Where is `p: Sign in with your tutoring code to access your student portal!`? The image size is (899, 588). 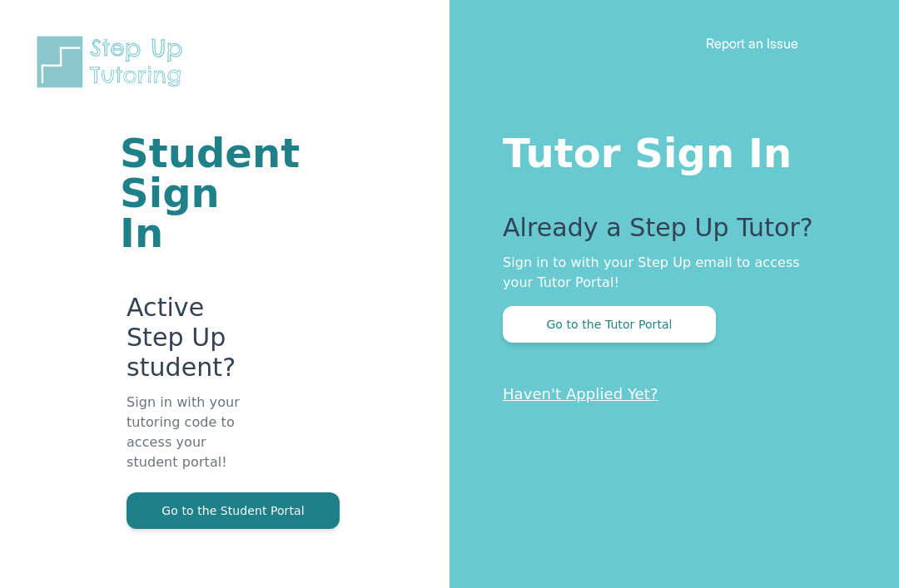
p: Sign in with your tutoring code to access your student portal! is located at coordinates (188, 442).